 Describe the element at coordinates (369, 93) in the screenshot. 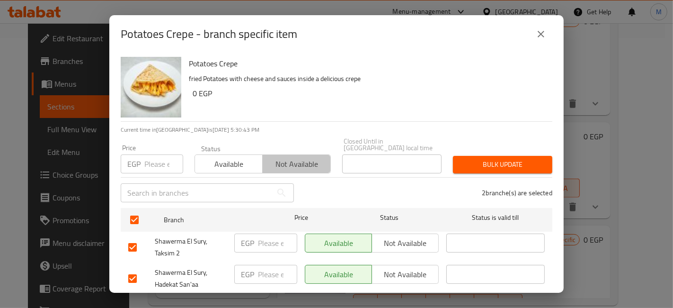

I see `h6: 0 EGP` at that location.